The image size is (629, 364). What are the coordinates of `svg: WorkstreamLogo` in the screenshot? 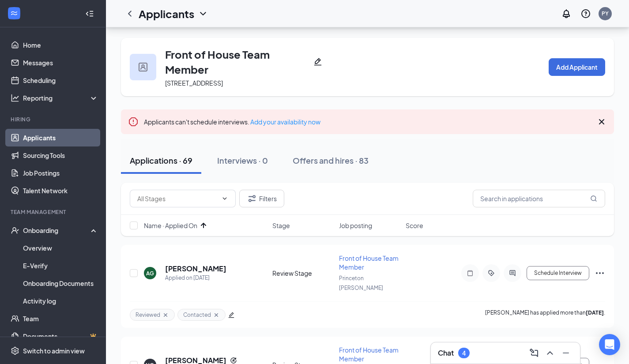 It's located at (14, 13).